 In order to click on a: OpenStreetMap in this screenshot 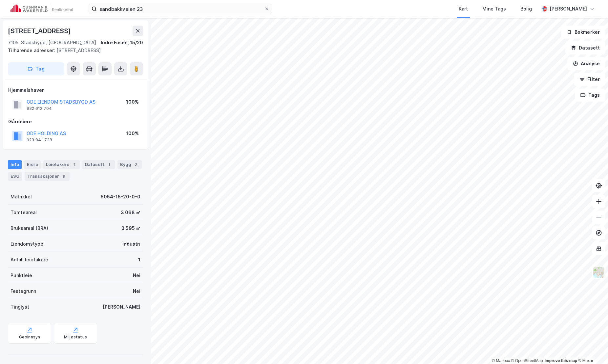, I will do `click(527, 360)`.